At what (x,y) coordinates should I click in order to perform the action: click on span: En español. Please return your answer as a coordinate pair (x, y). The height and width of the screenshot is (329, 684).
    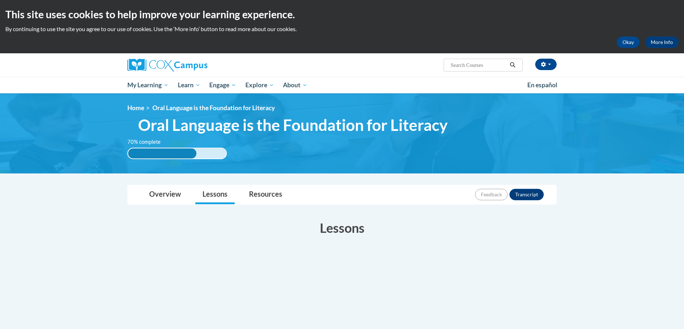
    Looking at the image, I should click on (542, 85).